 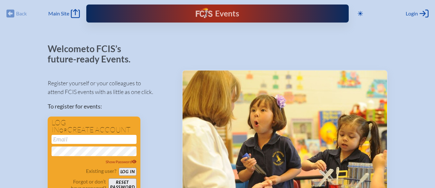 What do you see at coordinates (93, 54) in the screenshot?
I see `p: Welcome to FCIS’s future-ready Events.` at bounding box center [93, 54].